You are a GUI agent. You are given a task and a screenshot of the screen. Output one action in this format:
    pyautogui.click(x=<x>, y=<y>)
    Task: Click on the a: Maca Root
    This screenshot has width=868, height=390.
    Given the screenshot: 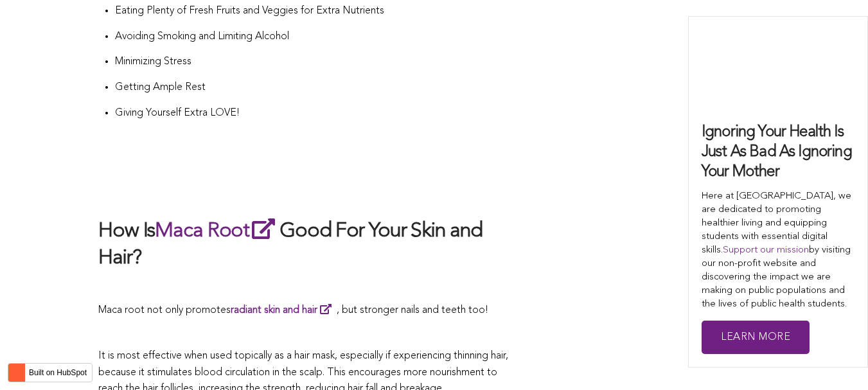 What is the action you would take?
    pyautogui.click(x=217, y=232)
    